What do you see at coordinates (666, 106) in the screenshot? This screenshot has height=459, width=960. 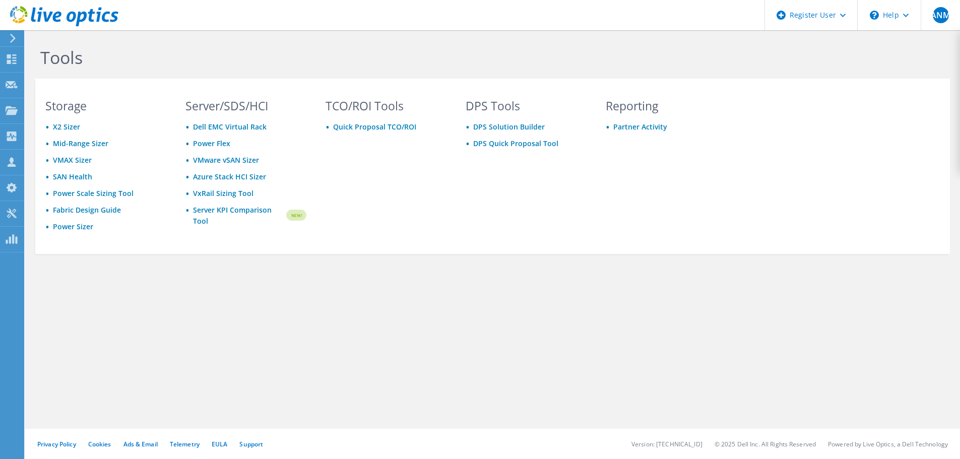 I see `h3: Reporting` at bounding box center [666, 106].